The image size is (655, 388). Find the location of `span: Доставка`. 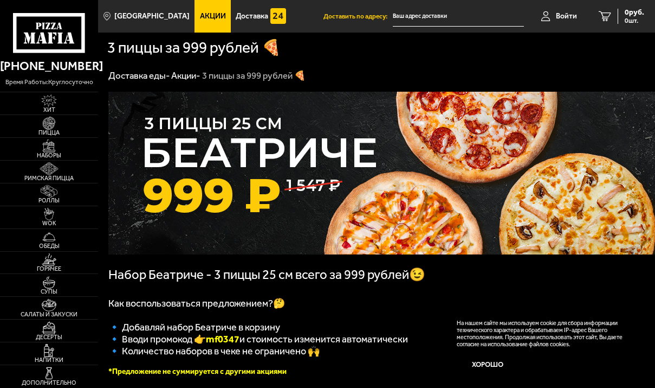

span: Доставка is located at coordinates (252, 16).